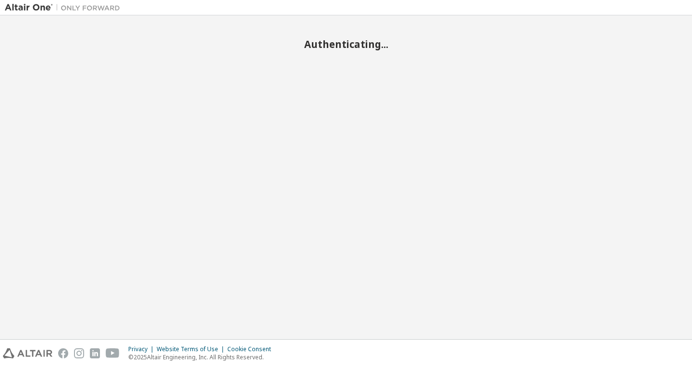 The width and height of the screenshot is (692, 367). What do you see at coordinates (65, 8) in the screenshot?
I see `img: Altair One` at bounding box center [65, 8].